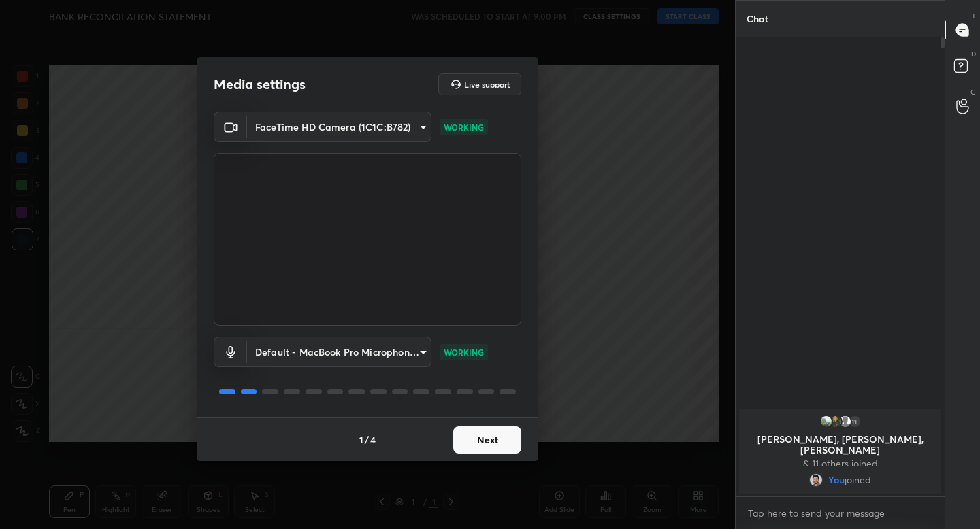  What do you see at coordinates (855, 422) in the screenshot?
I see `div: 11` at bounding box center [855, 422].